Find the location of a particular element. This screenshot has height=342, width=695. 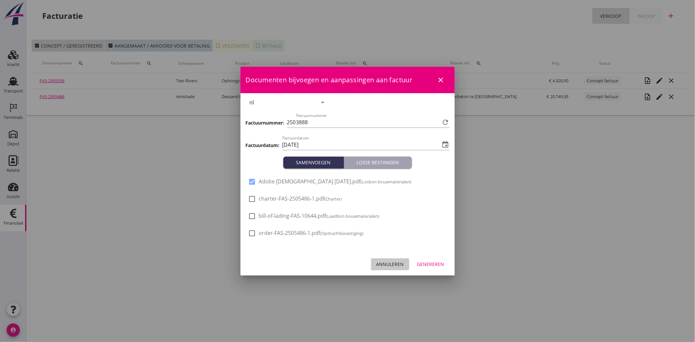

div: Annuleren is located at coordinates (390, 264).